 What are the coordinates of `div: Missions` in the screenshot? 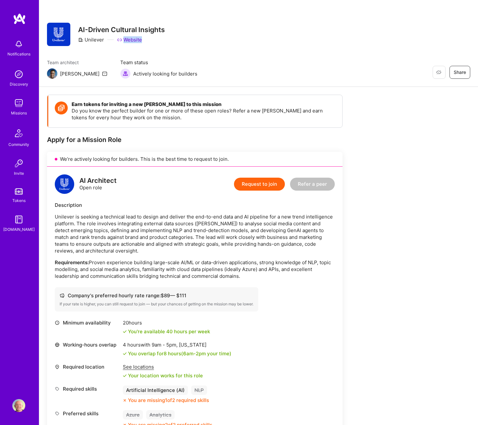 It's located at (19, 113).